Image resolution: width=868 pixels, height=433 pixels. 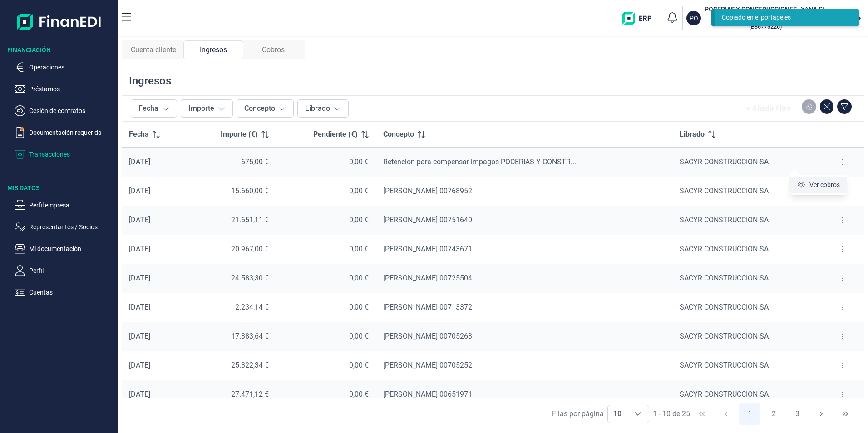 What do you see at coordinates (64, 89) in the screenshot?
I see `button: Préstamos` at bounding box center [64, 89].